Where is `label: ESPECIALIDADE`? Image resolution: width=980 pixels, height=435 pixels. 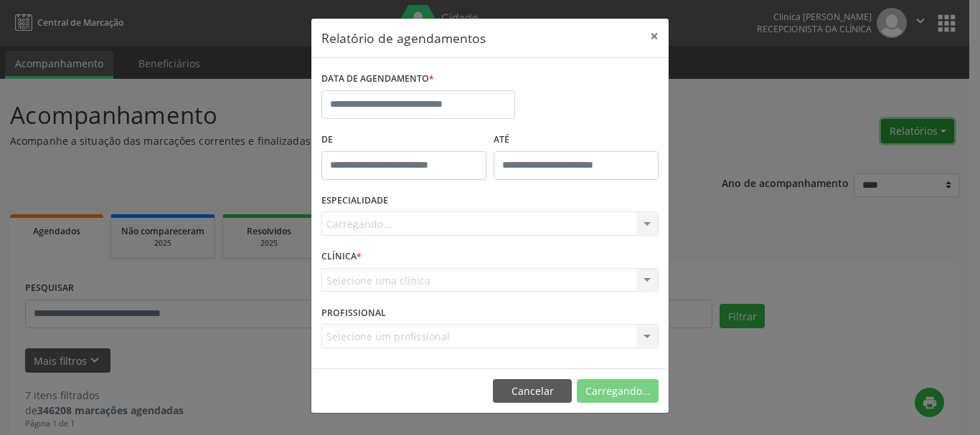
label: ESPECIALIDADE is located at coordinates (355, 201).